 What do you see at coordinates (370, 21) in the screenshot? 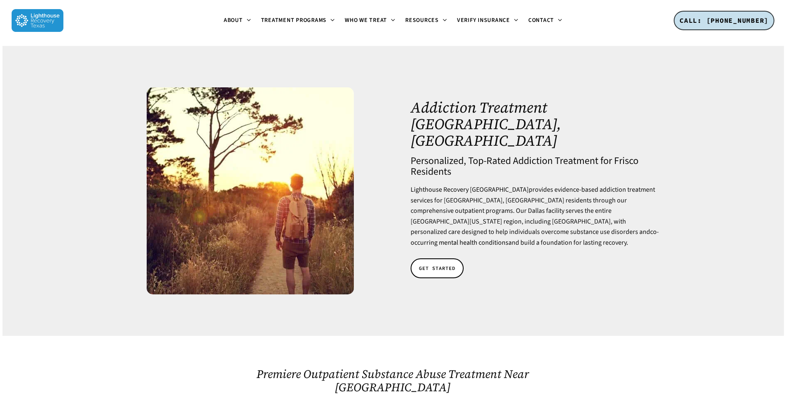
I see `a: Who We Treat` at bounding box center [370, 21].